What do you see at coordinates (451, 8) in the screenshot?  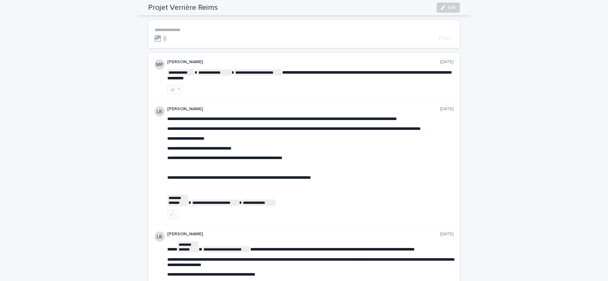 I see `span: Edit` at bounding box center [451, 8].